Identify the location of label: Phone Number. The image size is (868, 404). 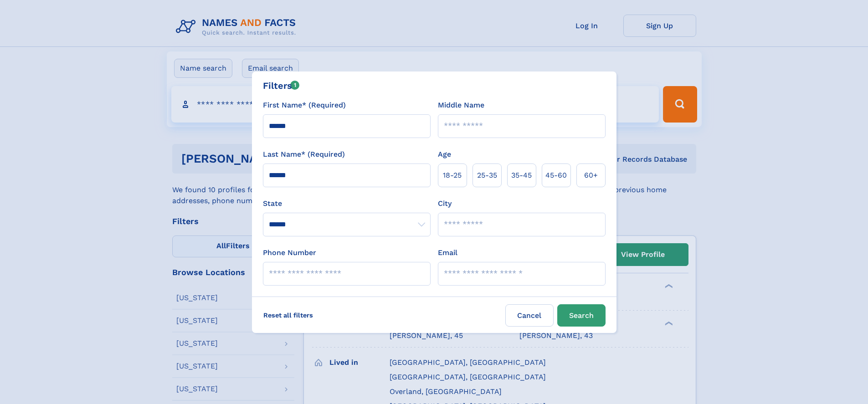
(289, 253).